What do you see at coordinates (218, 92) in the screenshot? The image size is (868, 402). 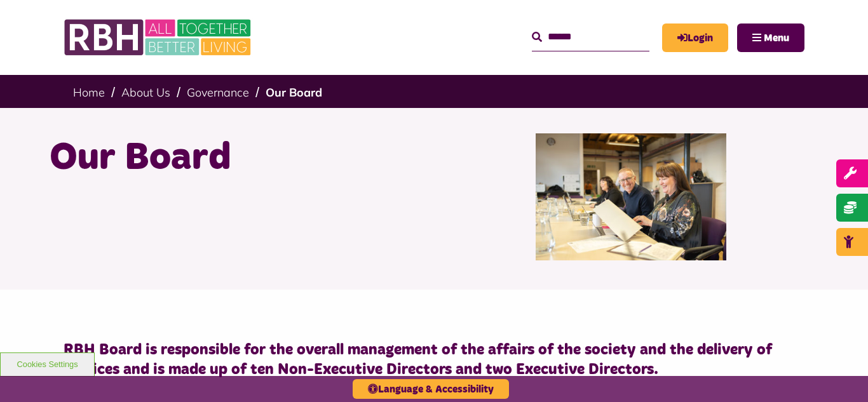 I see `a: Governance` at bounding box center [218, 92].